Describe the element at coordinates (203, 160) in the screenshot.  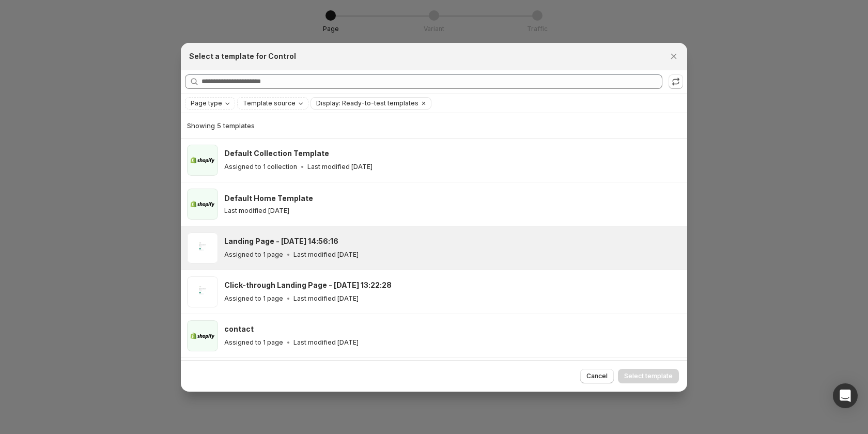
I see `img: Default Collection Template` at that location.